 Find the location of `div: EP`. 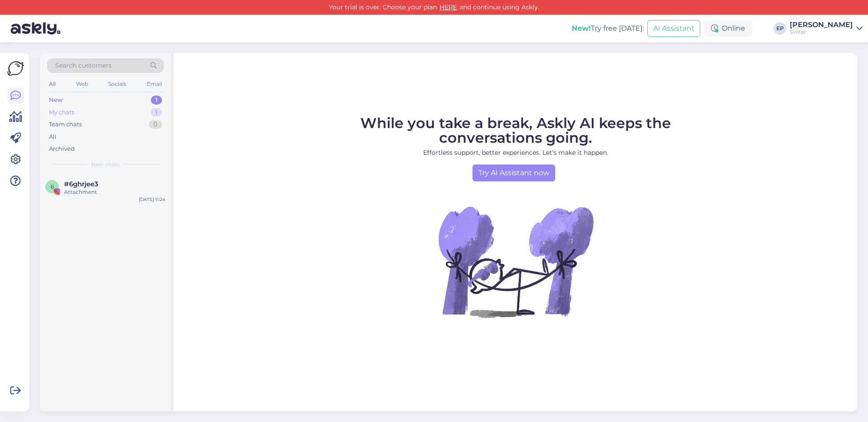

div: EP is located at coordinates (780, 29).